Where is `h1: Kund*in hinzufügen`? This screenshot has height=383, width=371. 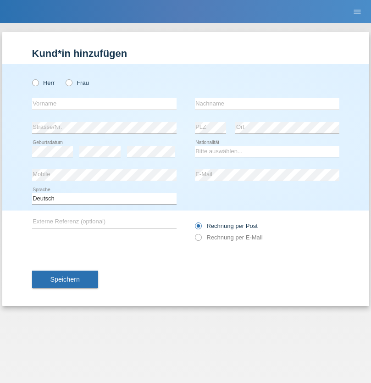
h1: Kund*in hinzufügen is located at coordinates (186, 53).